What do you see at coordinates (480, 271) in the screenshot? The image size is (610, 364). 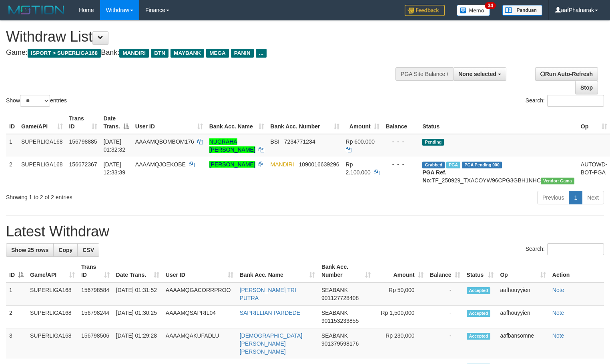 I see `th: Status: activate to sort column ascending` at bounding box center [480, 271].